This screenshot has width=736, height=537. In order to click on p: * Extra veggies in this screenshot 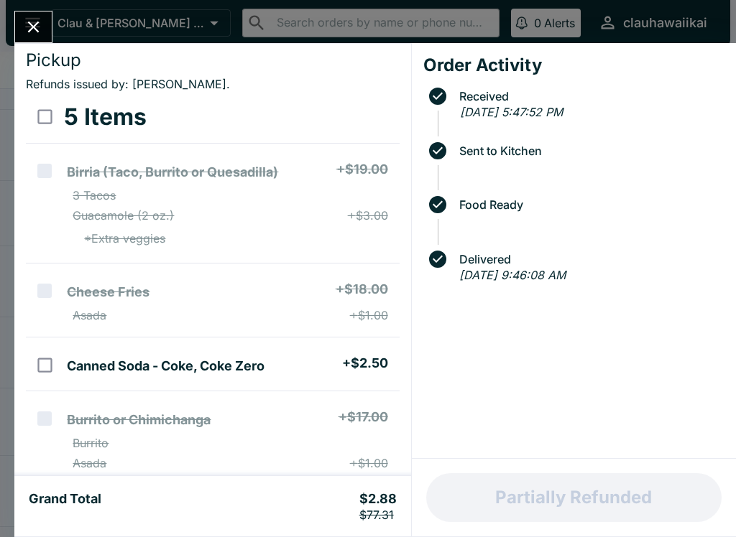, I will do `click(119, 239)`.